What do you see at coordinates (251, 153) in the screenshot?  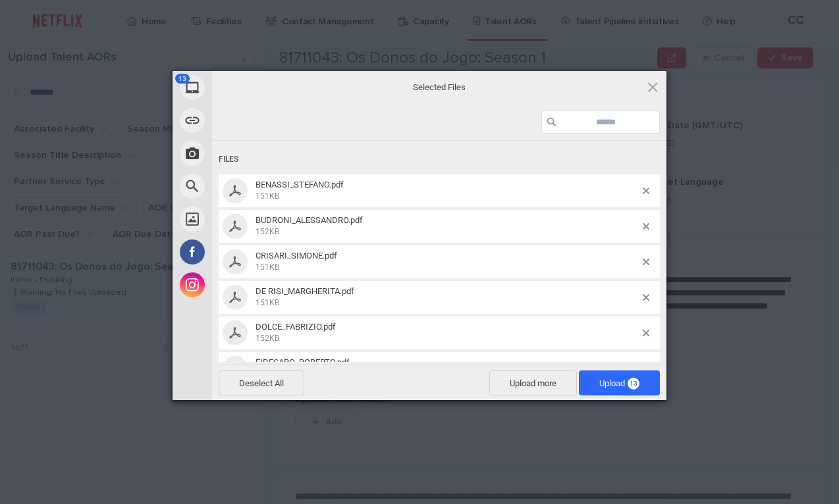 I see `div: Take Photo` at bounding box center [251, 153].